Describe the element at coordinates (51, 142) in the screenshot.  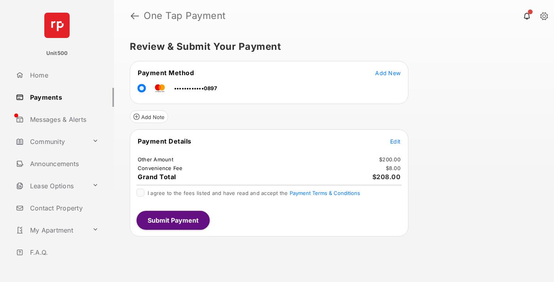
I see `a: Community` at that location.